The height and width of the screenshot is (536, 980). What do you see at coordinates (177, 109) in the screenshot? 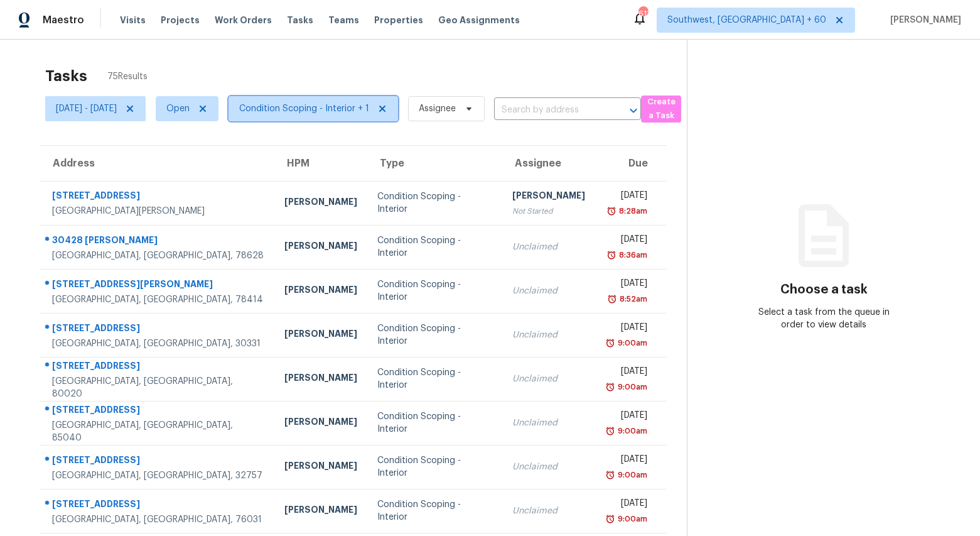
I see `span: Open` at bounding box center [177, 109].